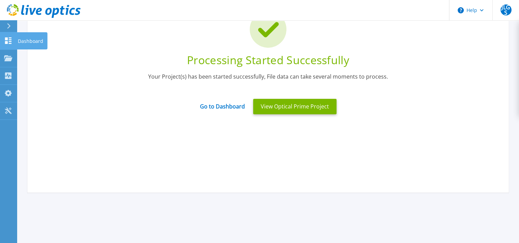 The width and height of the screenshot is (519, 243). What do you see at coordinates (268, 81) in the screenshot?
I see `div: Your Project(s) has been started successfully, File data can take several moments to process.` at bounding box center [268, 81].